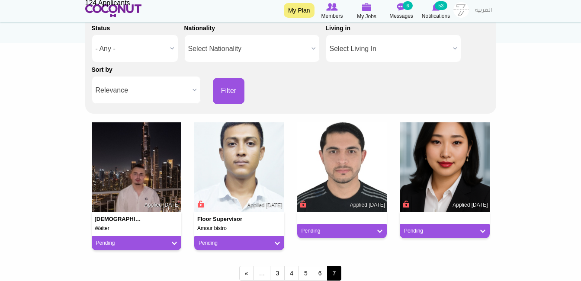 This screenshot has height=281, width=581. I want to click on label: Sort by, so click(102, 70).